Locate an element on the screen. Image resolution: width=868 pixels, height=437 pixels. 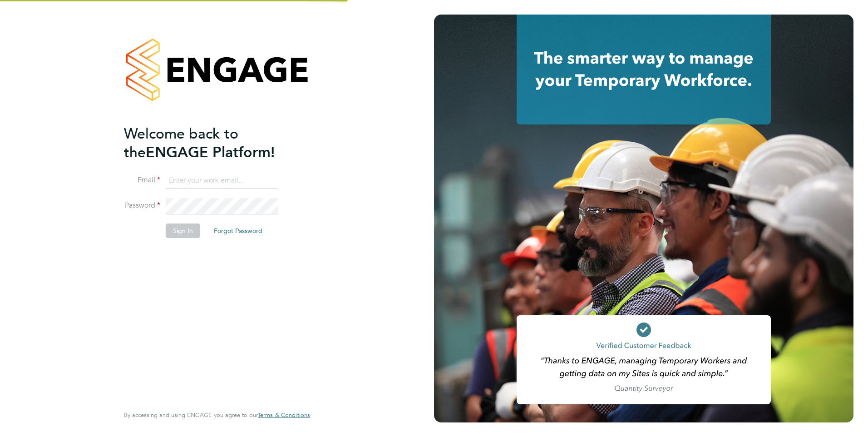
h2: ENGAGE Platform! is located at coordinates (212, 143).